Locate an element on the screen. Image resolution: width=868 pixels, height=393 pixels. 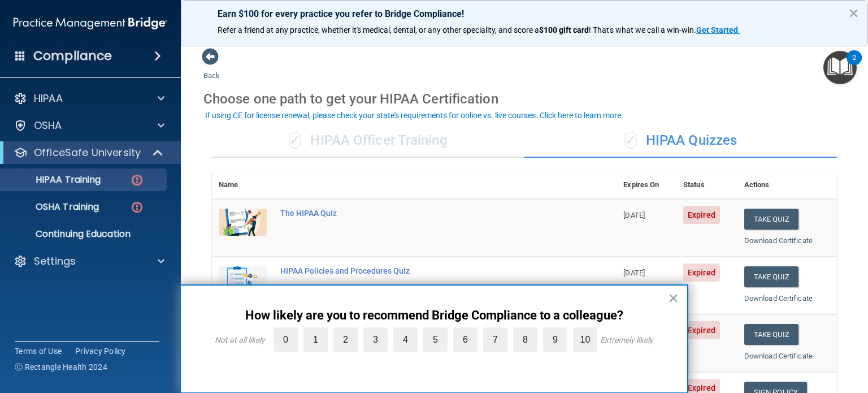
h4: Compliance is located at coordinates (72, 56).